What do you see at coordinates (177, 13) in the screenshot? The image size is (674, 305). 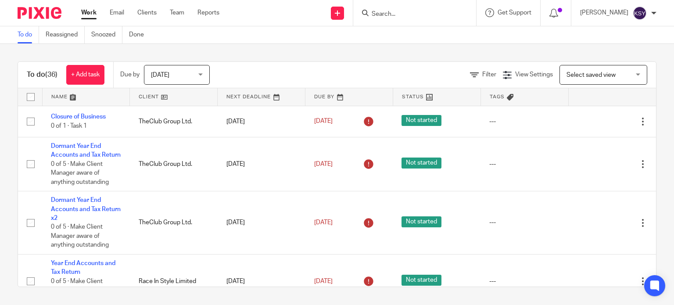 I see `a: Team` at bounding box center [177, 13].